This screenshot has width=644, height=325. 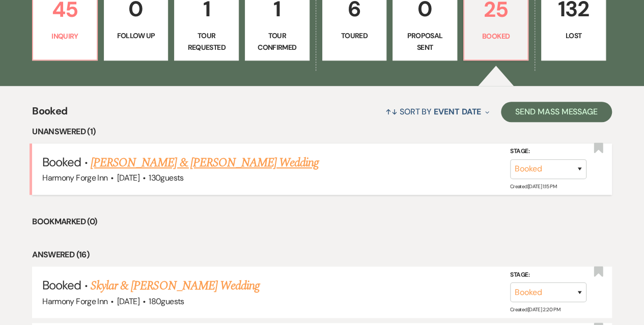 I want to click on p: Proposal Sent, so click(x=425, y=41).